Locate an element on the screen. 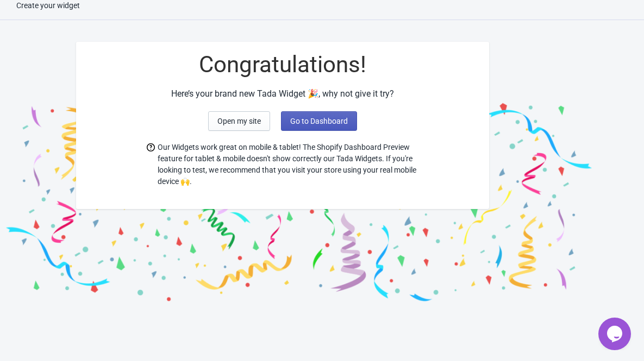 This screenshot has width=644, height=361. button: Open my site is located at coordinates (239, 121).